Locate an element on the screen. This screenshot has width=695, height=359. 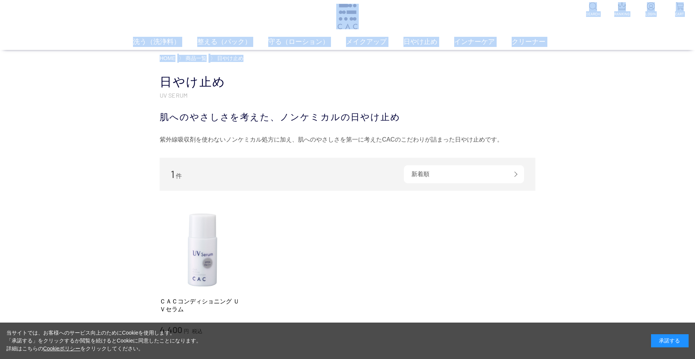
a: SEARCH is located at coordinates (593, 9).